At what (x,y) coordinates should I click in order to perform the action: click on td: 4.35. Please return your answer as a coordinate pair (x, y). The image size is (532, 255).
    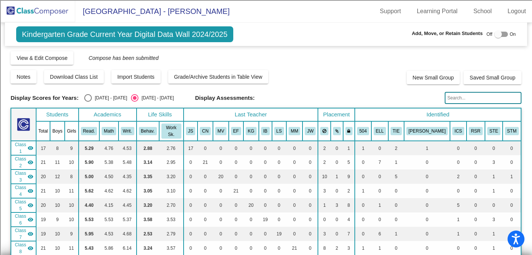
    Looking at the image, I should click on (128, 177).